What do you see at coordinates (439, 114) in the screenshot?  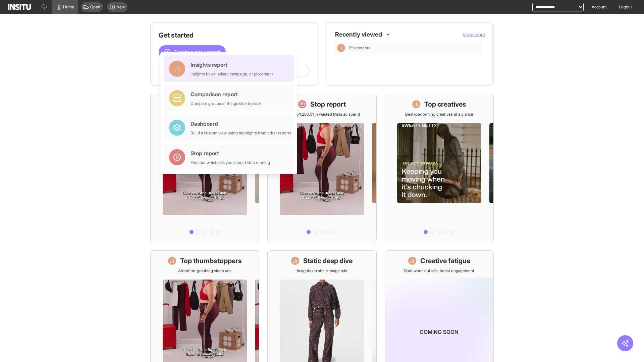 I see `p: Best-performing creatives at a glance` at bounding box center [439, 114].